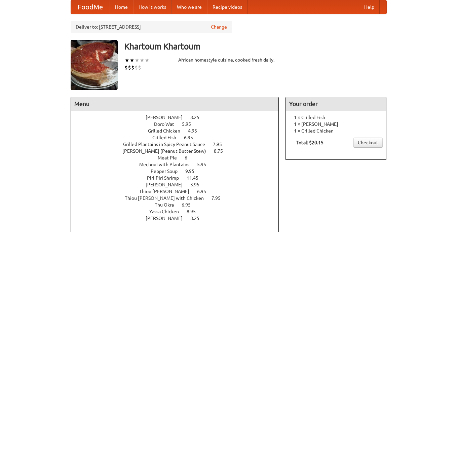  Describe the element at coordinates (167, 171) in the screenshot. I see `span: Pepper Soup` at that location.